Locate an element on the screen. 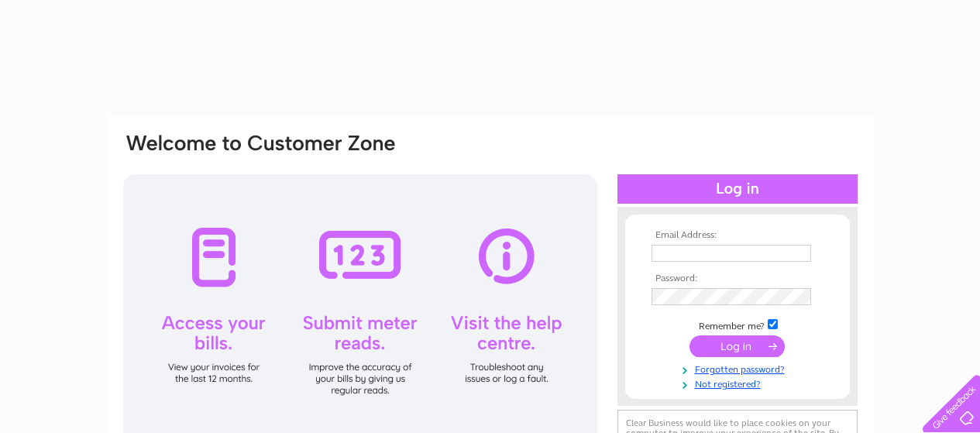 The image size is (980, 433). a: Not registered? is located at coordinates (738, 383).